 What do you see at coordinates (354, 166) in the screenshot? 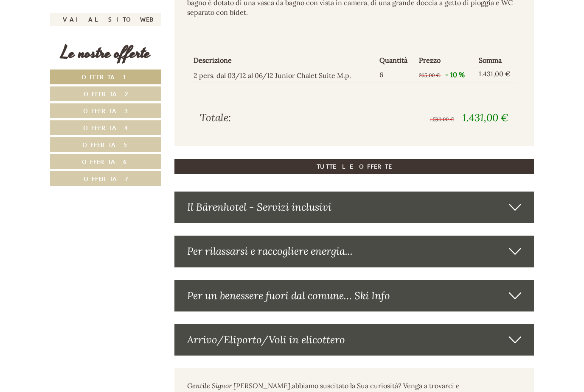
I see `a: TUTTE LE OFFERTE` at bounding box center [354, 166].